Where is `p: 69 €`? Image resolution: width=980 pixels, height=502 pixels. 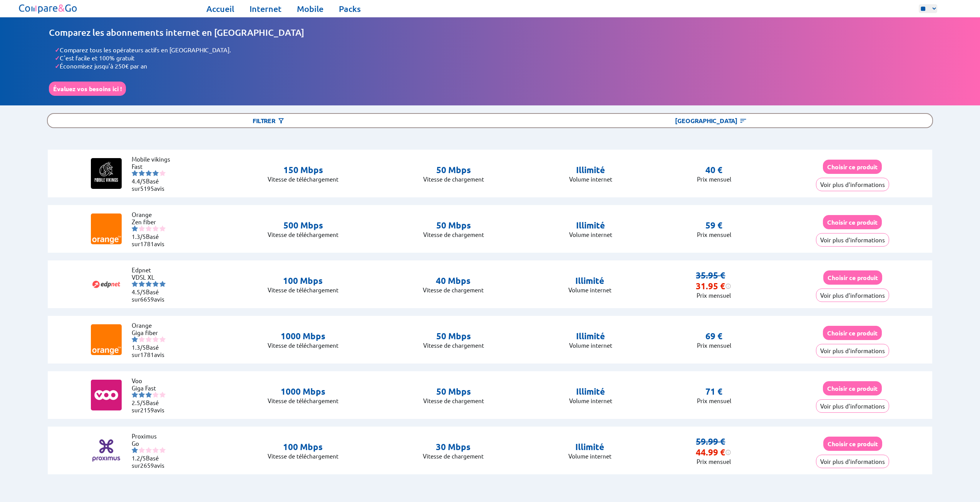 p: 69 € is located at coordinates (713, 337).